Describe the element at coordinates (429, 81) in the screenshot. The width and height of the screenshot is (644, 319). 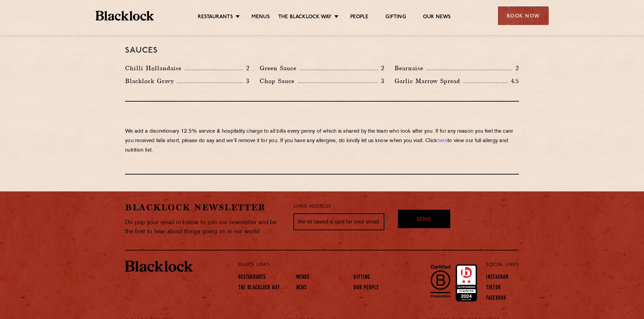
I see `p: Garlic Marrow Spread` at that location.